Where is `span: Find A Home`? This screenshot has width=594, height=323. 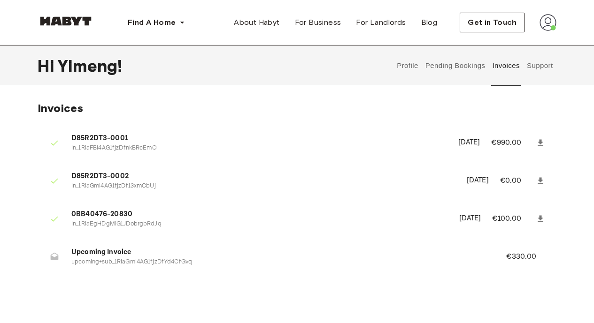 span: Find A Home is located at coordinates (152, 23).